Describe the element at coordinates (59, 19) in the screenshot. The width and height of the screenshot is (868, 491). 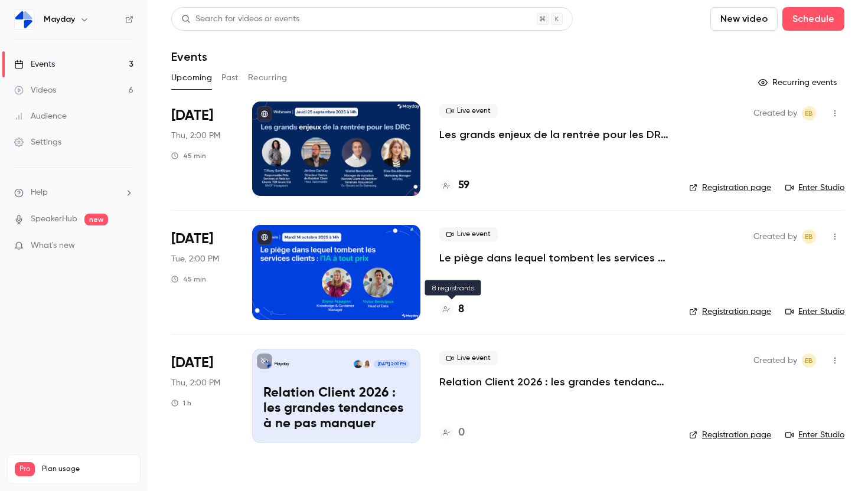
I see `h6: Mayday` at that location.